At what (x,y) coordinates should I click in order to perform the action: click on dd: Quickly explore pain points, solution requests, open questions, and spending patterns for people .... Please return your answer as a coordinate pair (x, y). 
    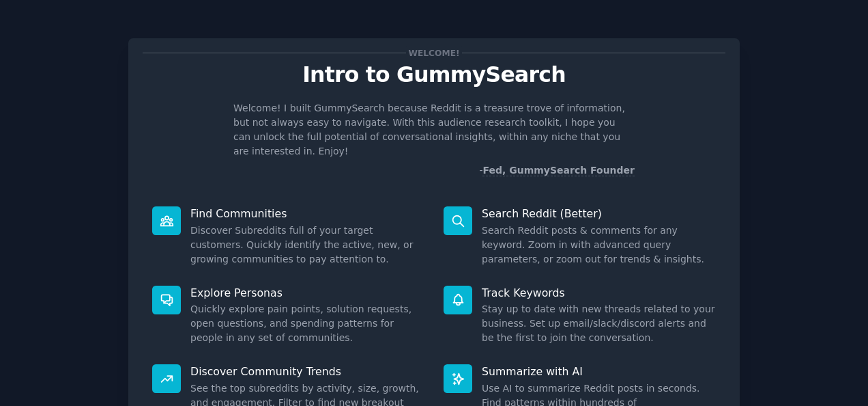
    Looking at the image, I should click on (307, 323).